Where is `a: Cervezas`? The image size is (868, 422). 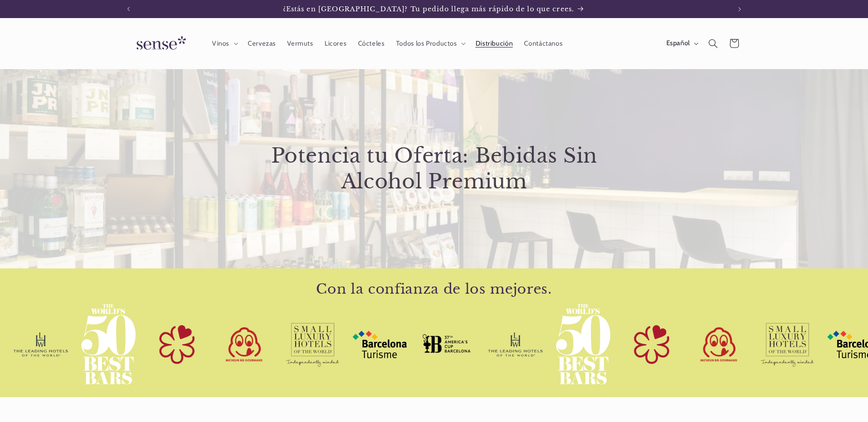
a: Cervezas is located at coordinates (261, 43).